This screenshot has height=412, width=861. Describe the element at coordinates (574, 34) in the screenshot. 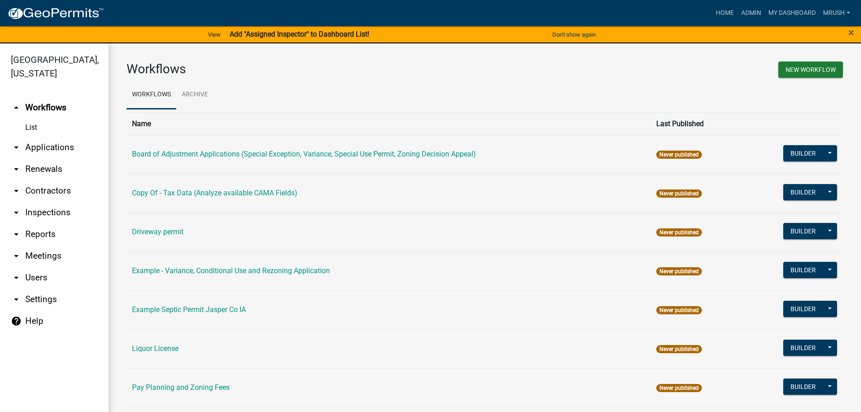

I see `button: Don't show again` at that location.